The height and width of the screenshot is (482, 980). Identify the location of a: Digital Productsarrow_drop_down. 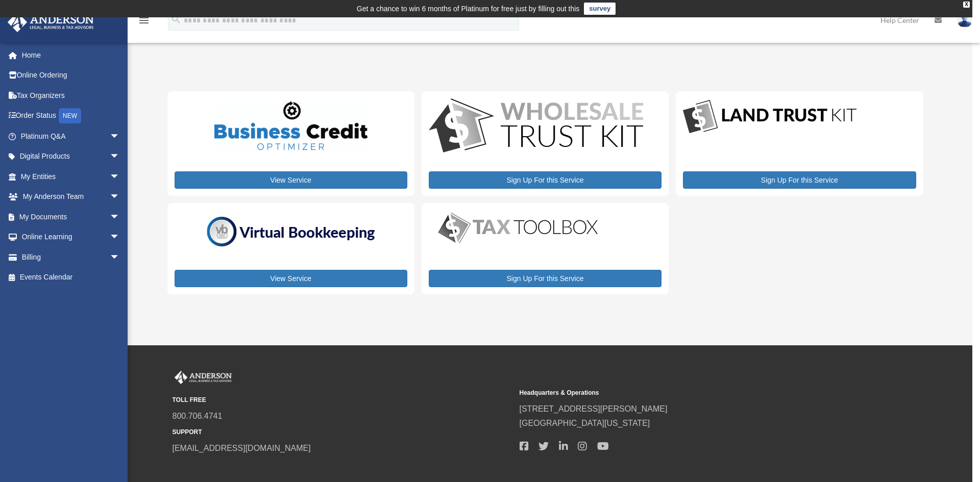
(69, 156).